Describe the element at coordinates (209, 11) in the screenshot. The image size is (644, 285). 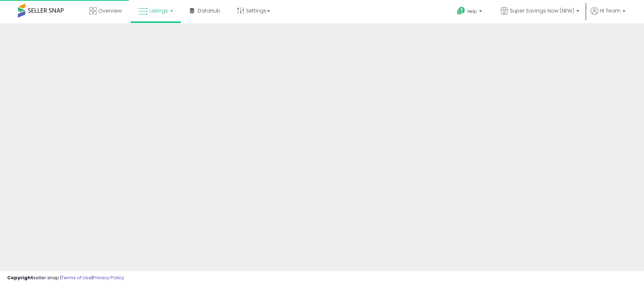
I see `span: DataHub` at that location.